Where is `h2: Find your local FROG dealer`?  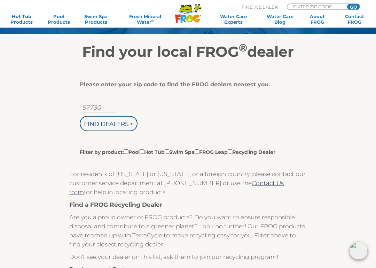
h2: Find your local FROG dealer is located at coordinates (188, 52).